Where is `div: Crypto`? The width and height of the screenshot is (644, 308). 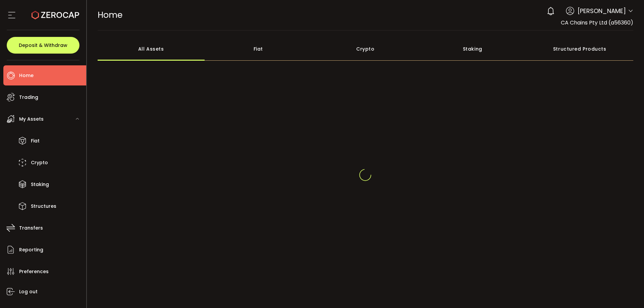
div: Crypto is located at coordinates (365, 49).